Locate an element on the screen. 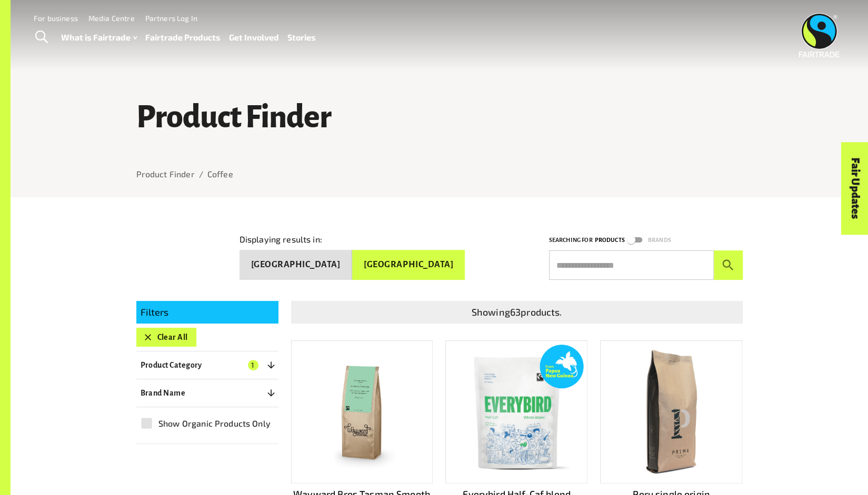 The height and width of the screenshot is (495, 868). p: Displaying results in: is located at coordinates (280, 239).